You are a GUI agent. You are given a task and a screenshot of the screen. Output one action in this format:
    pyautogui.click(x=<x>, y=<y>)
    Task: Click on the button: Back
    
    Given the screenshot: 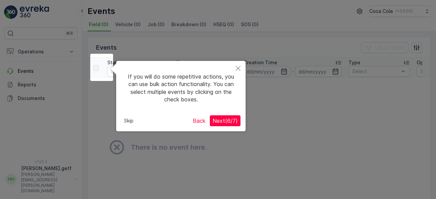 What is the action you would take?
    pyautogui.click(x=199, y=121)
    